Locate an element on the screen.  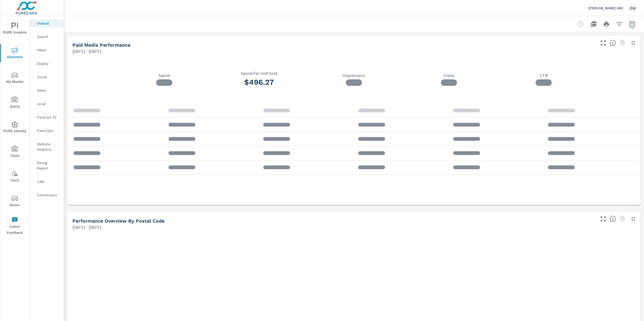
h5: Paid Media Performance is located at coordinates (102, 45).